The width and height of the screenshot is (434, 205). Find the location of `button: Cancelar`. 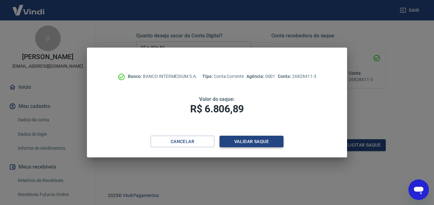

button: Cancelar is located at coordinates (182, 141).